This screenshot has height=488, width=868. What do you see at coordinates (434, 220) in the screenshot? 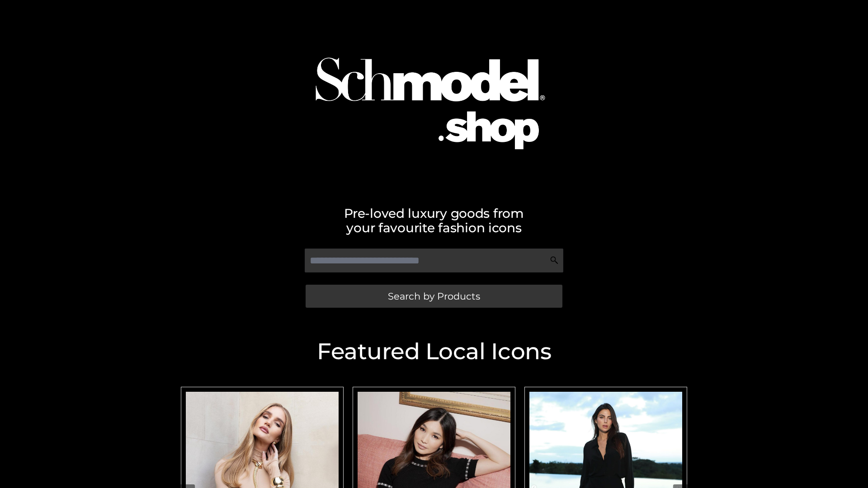
I see `h2: Pre-loved luxury goods from your favourite fashion icons` at bounding box center [434, 220].